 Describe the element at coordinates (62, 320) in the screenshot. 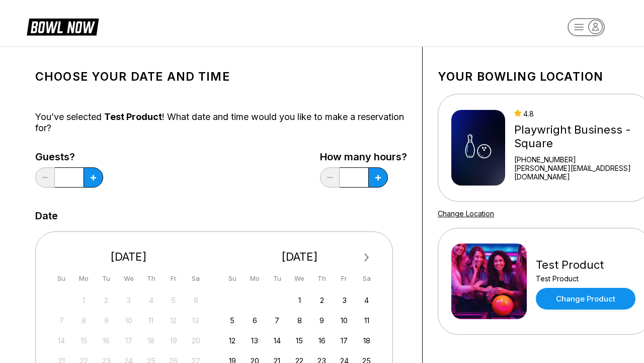

I see `div: Not available Sunday, September 7th, 2025` at that location.